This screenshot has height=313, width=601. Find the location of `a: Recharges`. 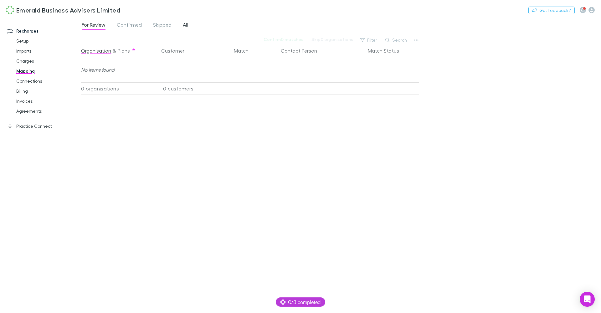

a: Recharges is located at coordinates (40, 31).